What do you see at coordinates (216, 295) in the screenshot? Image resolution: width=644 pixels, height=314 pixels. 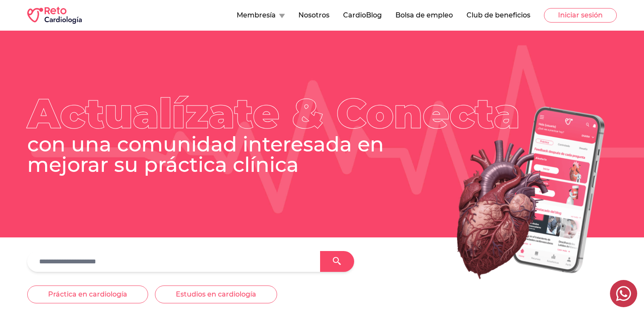 I see `button: Estudios en cardiología` at bounding box center [216, 295].